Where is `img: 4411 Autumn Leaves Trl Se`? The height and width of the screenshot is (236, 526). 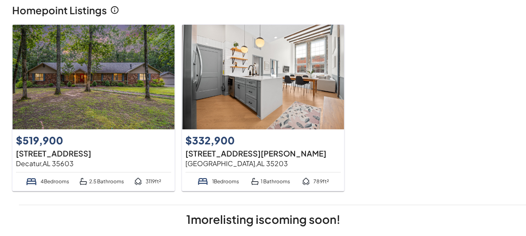 img: 4411 Autumn Leaves Trl Se is located at coordinates (93, 77).